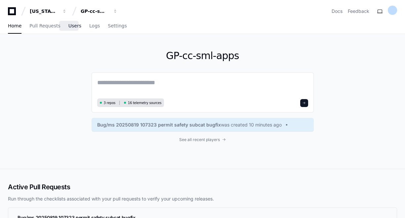 The width and height of the screenshot is (405, 218). I want to click on div: GP-cc-sml-apps, so click(95, 11).